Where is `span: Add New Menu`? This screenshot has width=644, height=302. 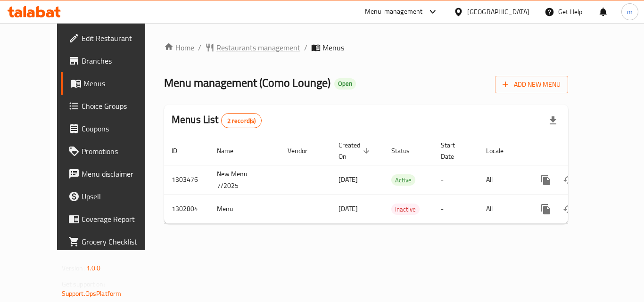 span: Add New Menu is located at coordinates (532, 84).